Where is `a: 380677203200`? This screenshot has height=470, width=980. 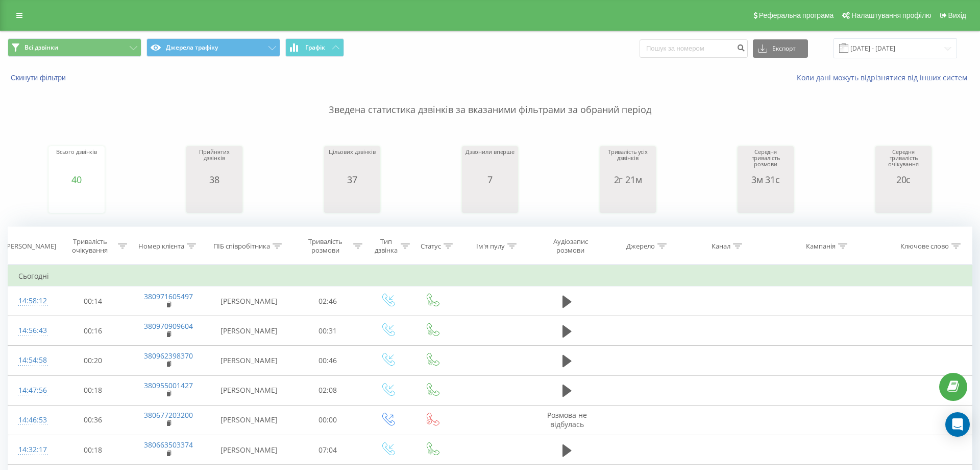 a: 380677203200 is located at coordinates (168, 414).